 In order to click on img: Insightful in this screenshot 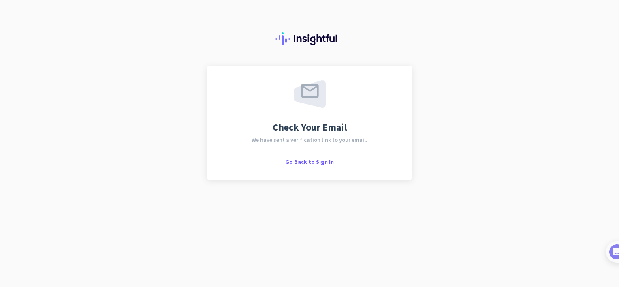, I will do `click(310, 39)`.